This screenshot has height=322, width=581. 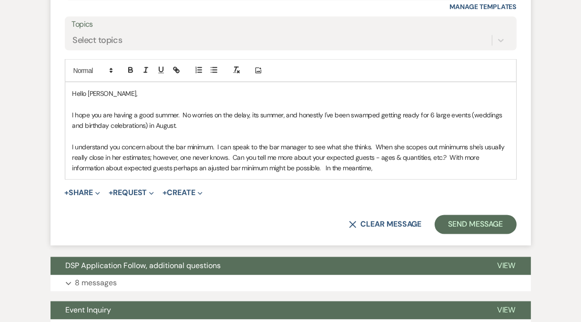 What do you see at coordinates (266, 266) in the screenshot?
I see `button: DSP Application Follow, additional questions` at bounding box center [266, 266].